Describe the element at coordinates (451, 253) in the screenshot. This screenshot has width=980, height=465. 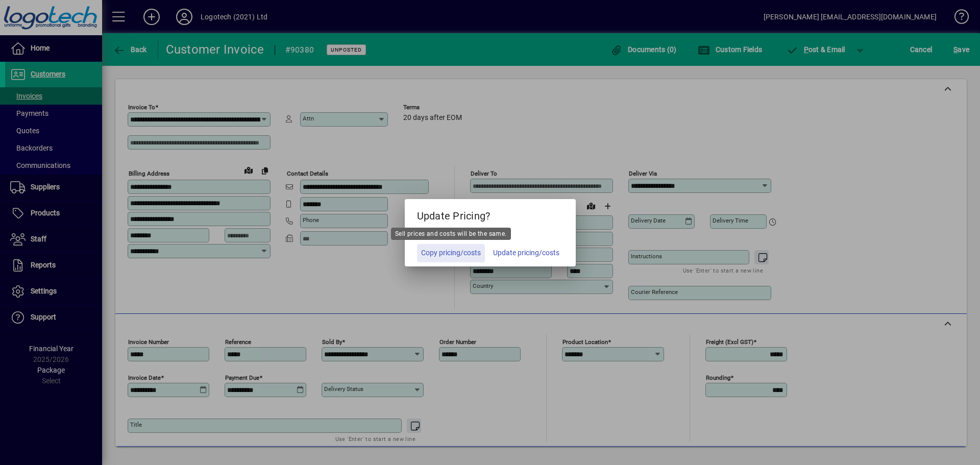
I see `span: Copy pricing/costs` at that location.